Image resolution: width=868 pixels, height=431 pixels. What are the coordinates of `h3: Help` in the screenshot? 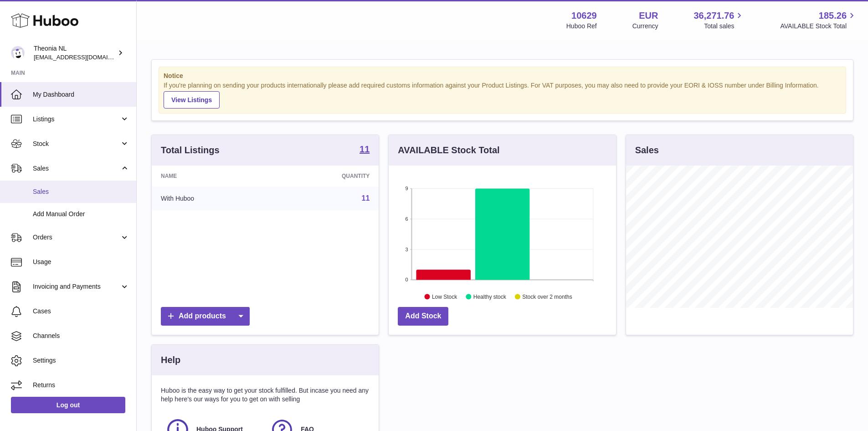 It's located at (170, 360).